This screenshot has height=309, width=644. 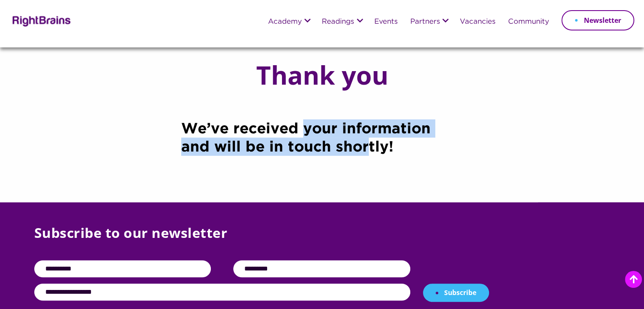 I want to click on a: Vacancies, so click(x=477, y=22).